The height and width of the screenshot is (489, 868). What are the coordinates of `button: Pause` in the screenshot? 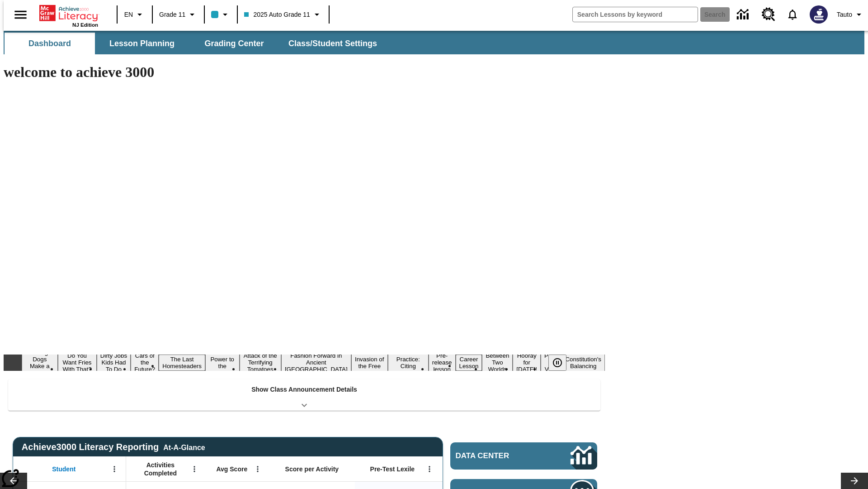 It's located at (558, 362).